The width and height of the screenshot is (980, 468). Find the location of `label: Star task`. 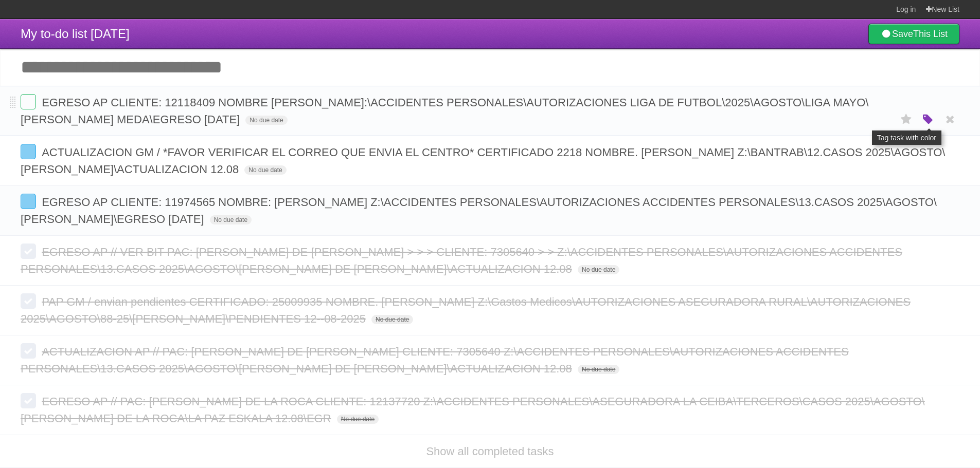

label: Star task is located at coordinates (906, 119).